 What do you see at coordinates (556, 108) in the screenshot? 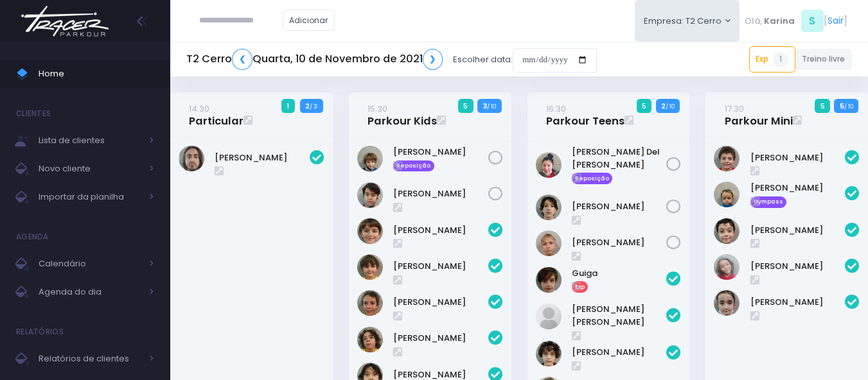
I see `small: 16:30` at bounding box center [556, 108].